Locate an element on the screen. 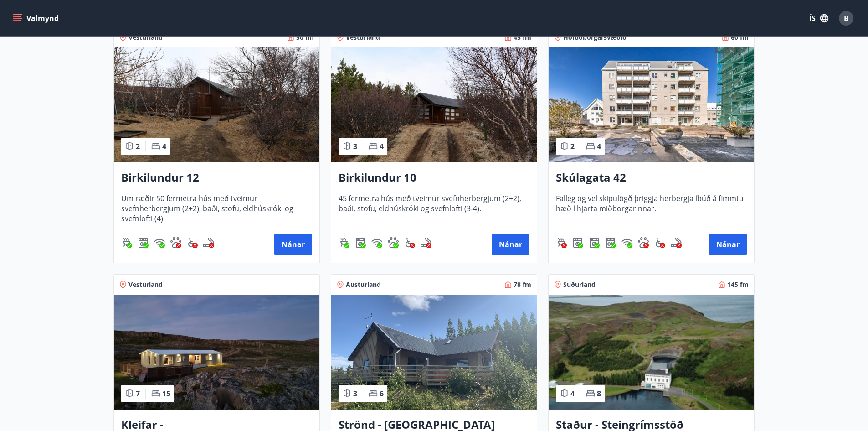 Image resolution: width=868 pixels, height=431 pixels. span: 8 is located at coordinates (598, 393).